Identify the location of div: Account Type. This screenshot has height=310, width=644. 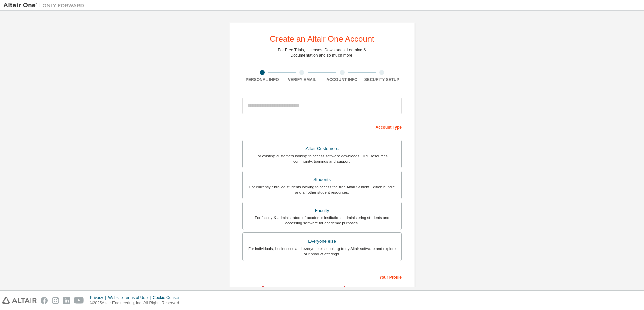
(322, 127).